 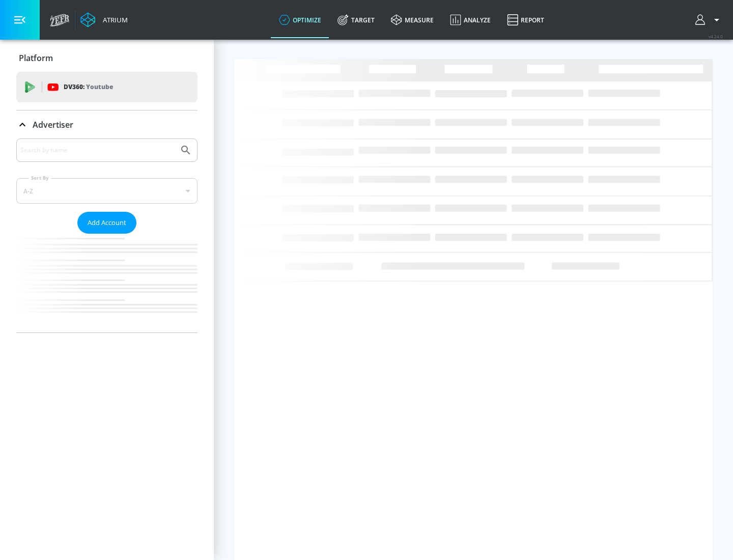 What do you see at coordinates (716, 36) in the screenshot?
I see `span: v 4.24.0` at bounding box center [716, 36].